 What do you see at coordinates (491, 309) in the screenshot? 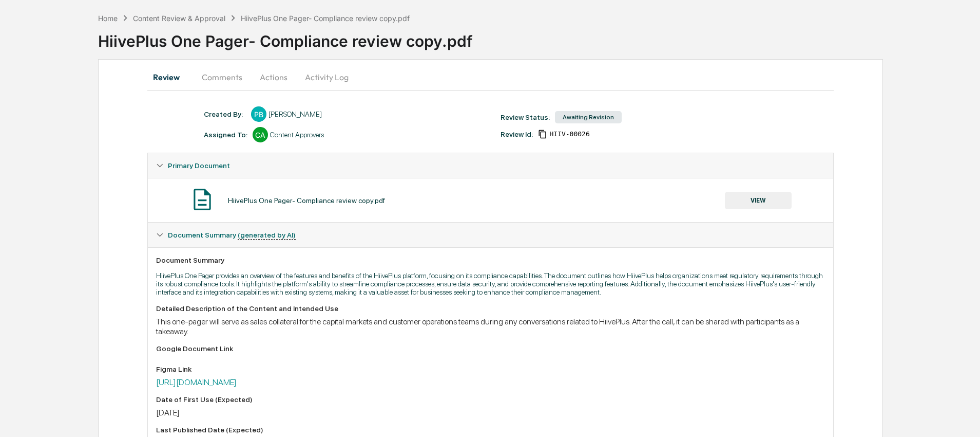
I see `div: Detailed Description of the Content and Intended Use` at bounding box center [491, 309].